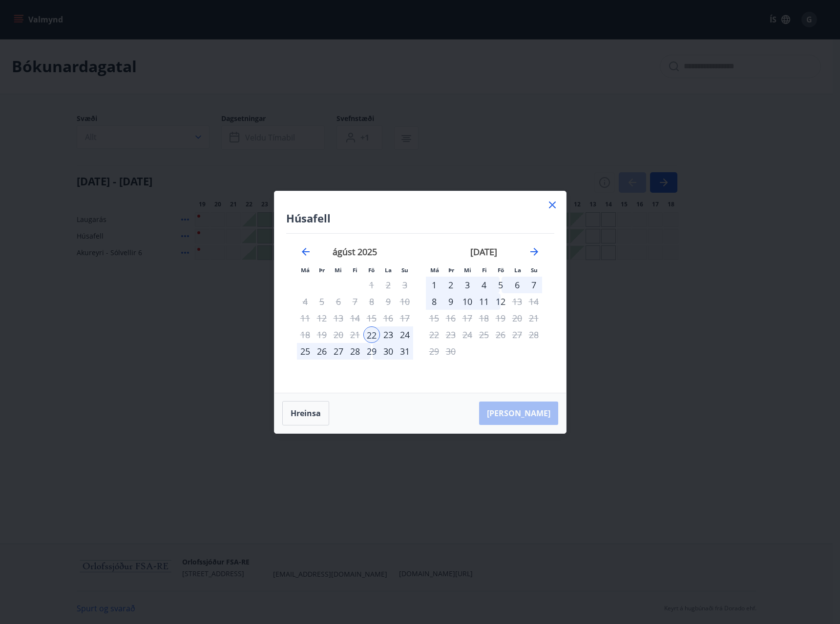 This screenshot has height=624, width=840. What do you see at coordinates (451, 302) in the screenshot?
I see `div: 9` at bounding box center [451, 302].